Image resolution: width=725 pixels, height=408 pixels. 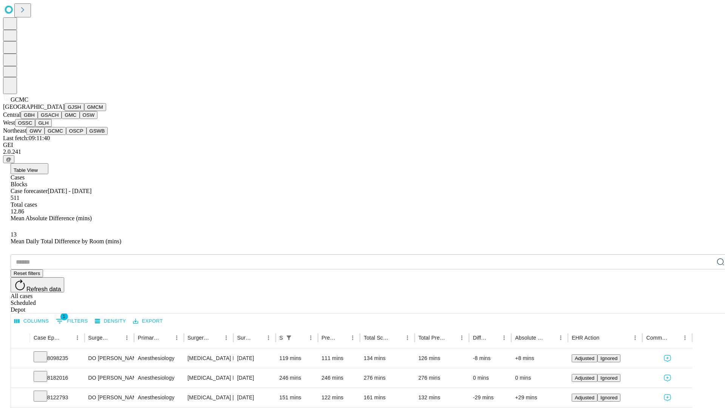 I want to click on div: EHR Action, so click(x=585, y=337).